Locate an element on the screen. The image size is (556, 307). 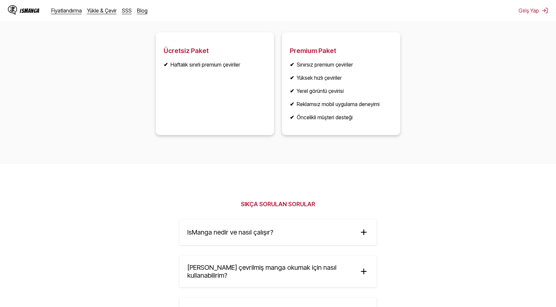
a: Yükle & Çevir is located at coordinates (102, 11).